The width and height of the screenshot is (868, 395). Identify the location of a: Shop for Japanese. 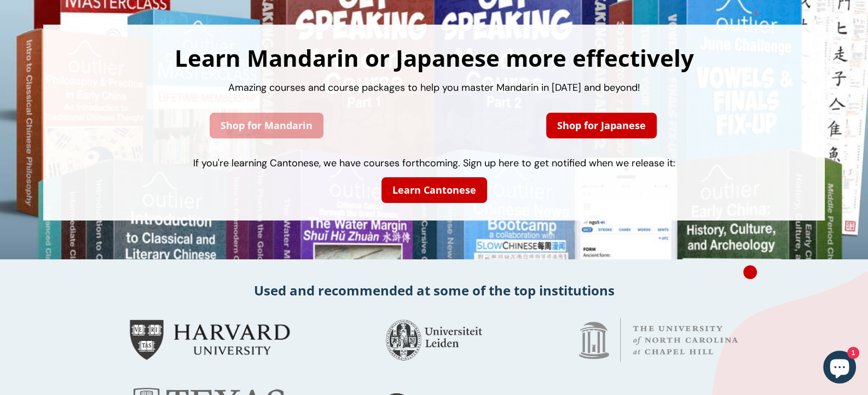
(602, 126).